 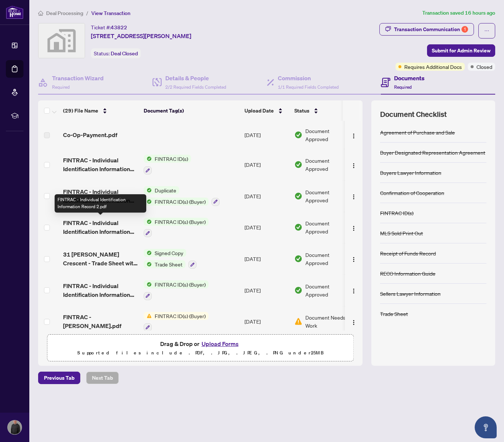 What do you see at coordinates (220, 344) in the screenshot?
I see `button: Upload Forms` at bounding box center [220, 344].